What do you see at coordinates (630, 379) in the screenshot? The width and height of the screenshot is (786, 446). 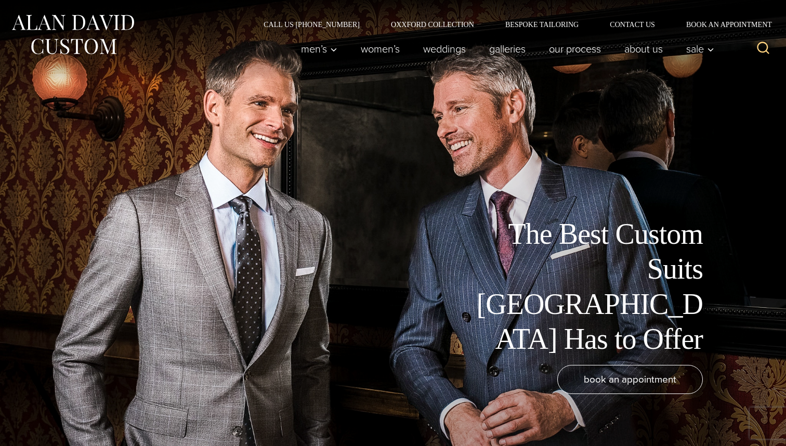 I see `a: book an appointment` at bounding box center [630, 379].